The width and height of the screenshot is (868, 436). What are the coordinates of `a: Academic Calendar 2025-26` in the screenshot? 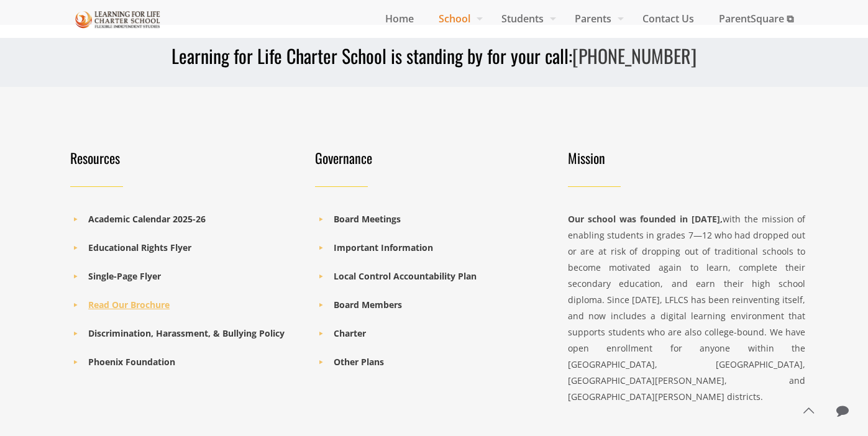 It's located at (146, 218).